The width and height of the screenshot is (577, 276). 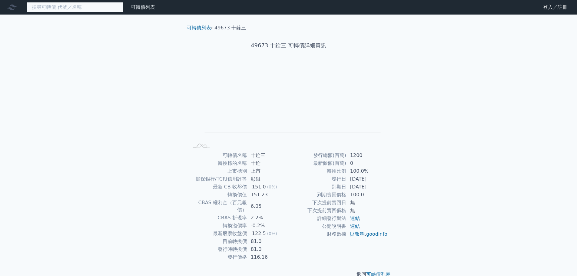 What do you see at coordinates (268, 171) in the screenshot?
I see `td: 上市` at bounding box center [268, 171].